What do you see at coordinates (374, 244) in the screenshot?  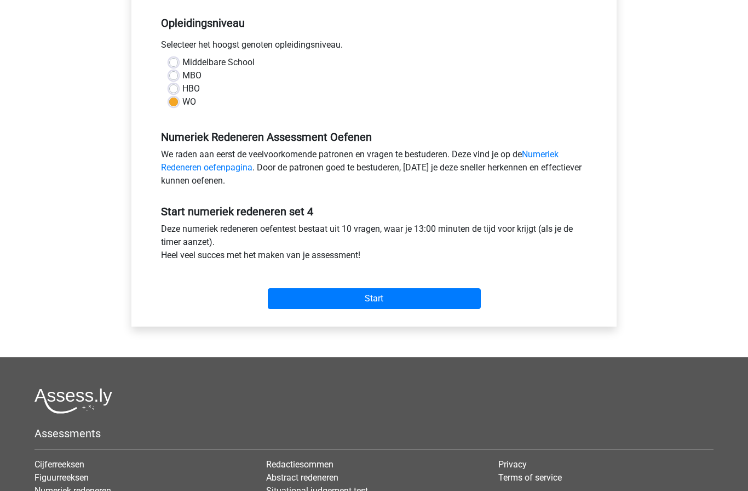 I see `div: Deze numeriek redeneren oefentest bestaat uit 10 vragen, waar je 13:00 minuten de tijd voor krijg...` at bounding box center [374, 244].